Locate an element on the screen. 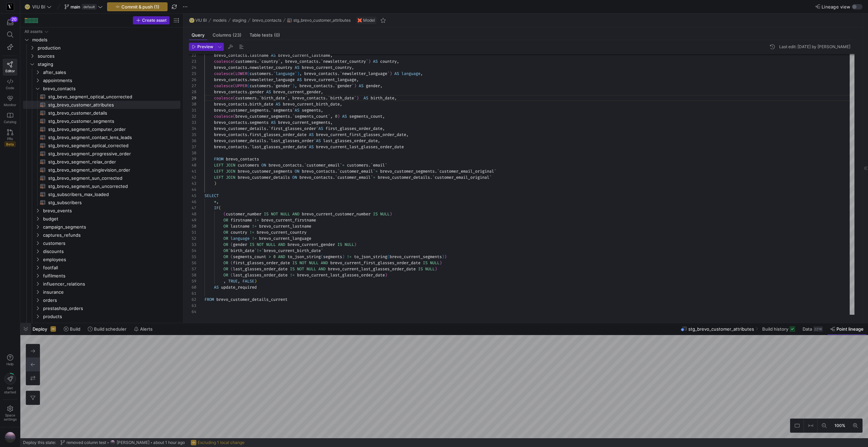  span: discounts is located at coordinates (111, 252).